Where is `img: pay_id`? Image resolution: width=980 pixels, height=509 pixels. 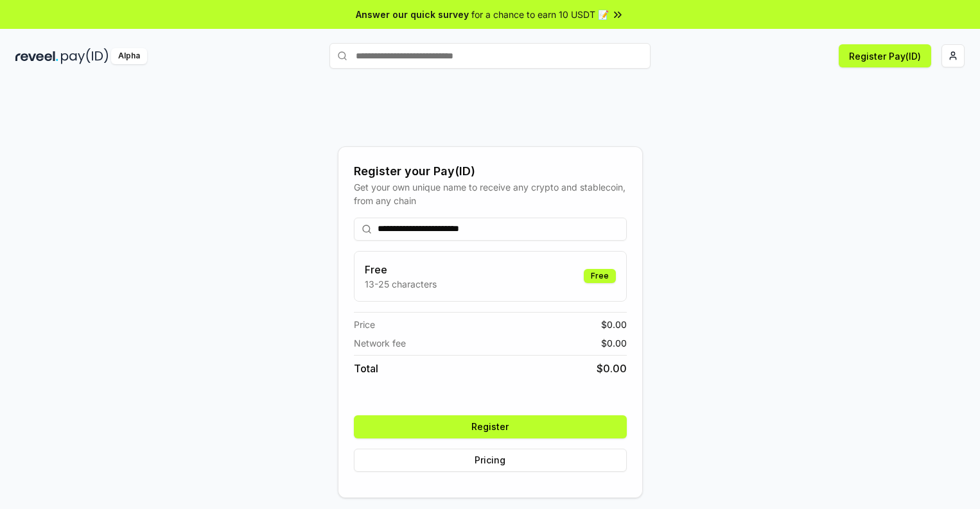 img: pay_id is located at coordinates (84, 56).